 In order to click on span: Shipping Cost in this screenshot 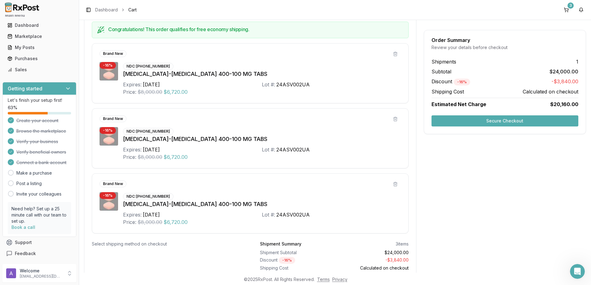, I will do `click(447, 92)`.